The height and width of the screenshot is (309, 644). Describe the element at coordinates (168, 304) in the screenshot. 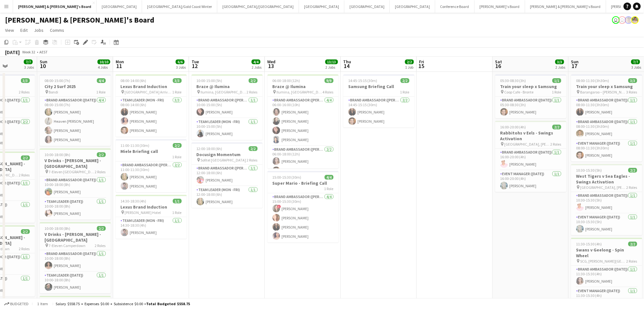

I see `span: Total Budgeted $558.75` at that location.